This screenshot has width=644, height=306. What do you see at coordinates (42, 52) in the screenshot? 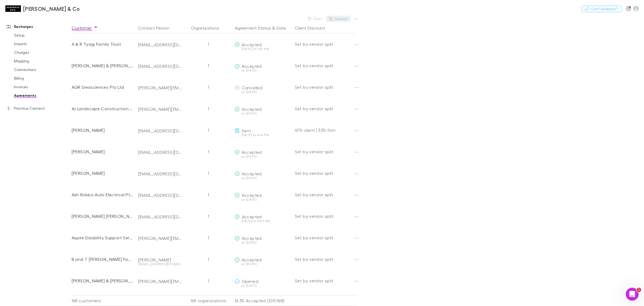
I see `a: Charges` at bounding box center [42, 52].